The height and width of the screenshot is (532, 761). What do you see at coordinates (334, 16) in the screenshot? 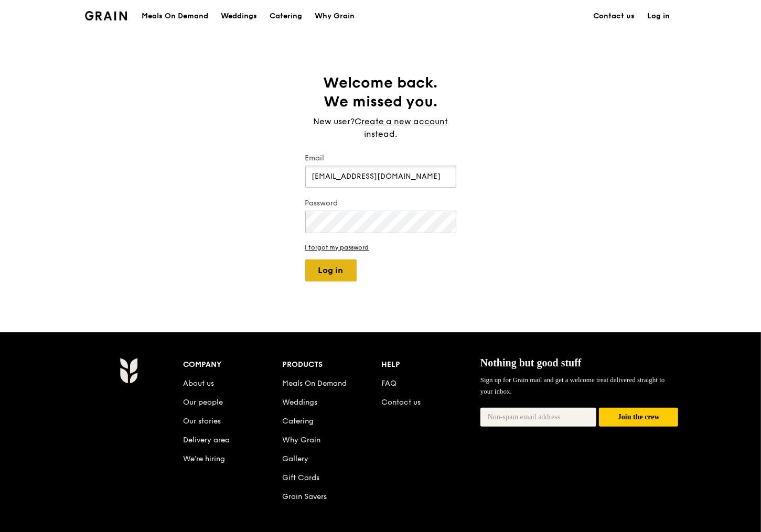
I see `div: Why Grain` at bounding box center [334, 16].